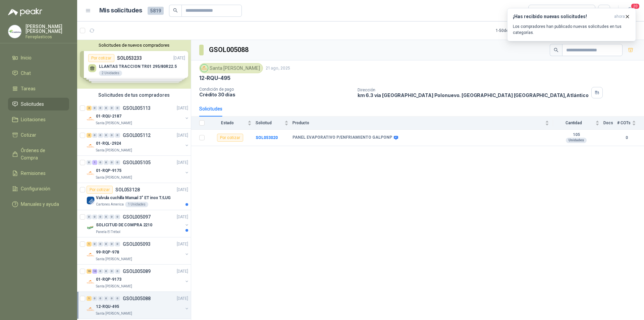 The width and height of the screenshot is (644, 320). What do you see at coordinates (39, 135) in the screenshot?
I see `a: Cotizar` at bounding box center [39, 135].